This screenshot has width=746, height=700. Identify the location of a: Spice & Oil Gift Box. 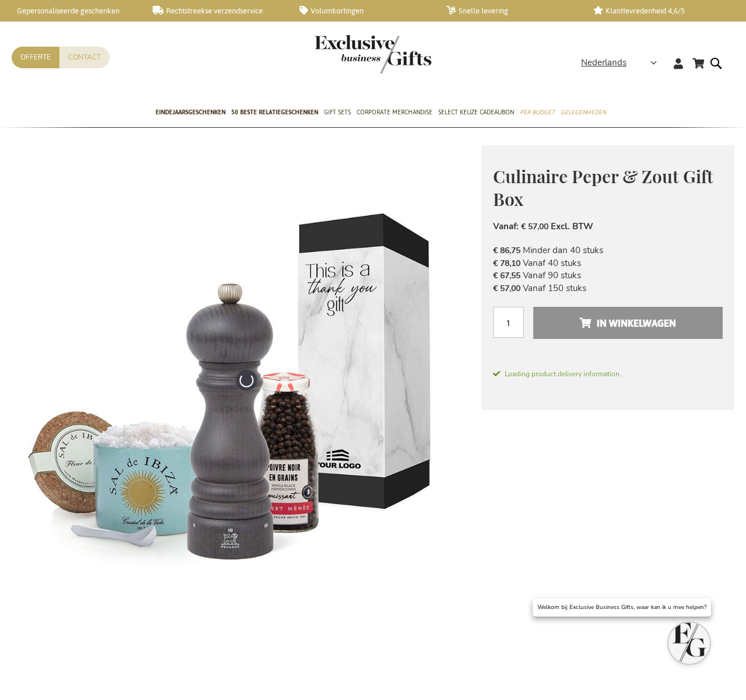
(335, 648).